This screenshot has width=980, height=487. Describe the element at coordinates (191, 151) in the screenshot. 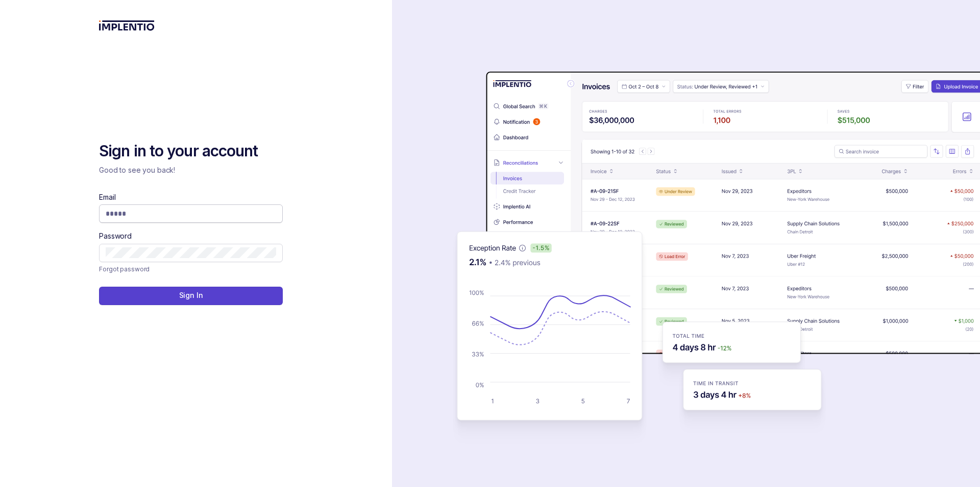

I see `h2: Sign in to your account` at that location.